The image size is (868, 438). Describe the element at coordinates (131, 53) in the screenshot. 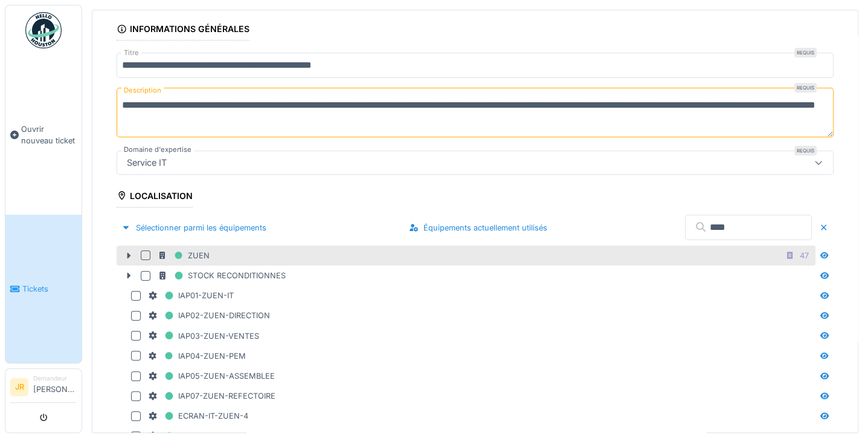

I see `label: Titre` at that location.